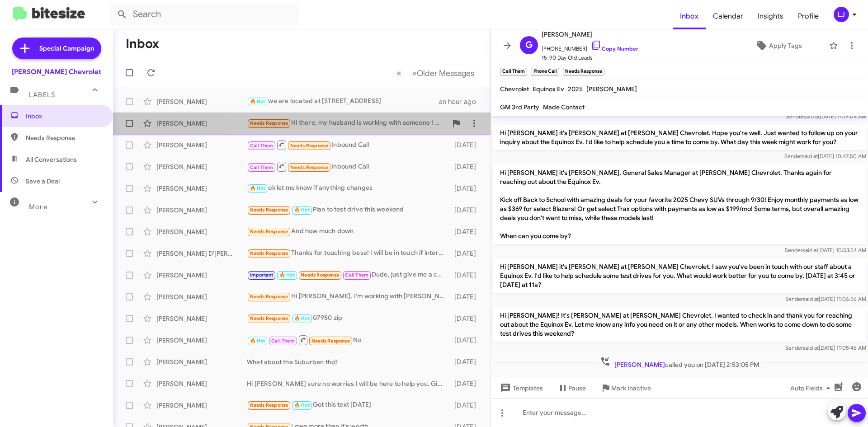 This screenshot has height=427, width=868. Describe the element at coordinates (51, 160) in the screenshot. I see `span: All Conversations` at that location.